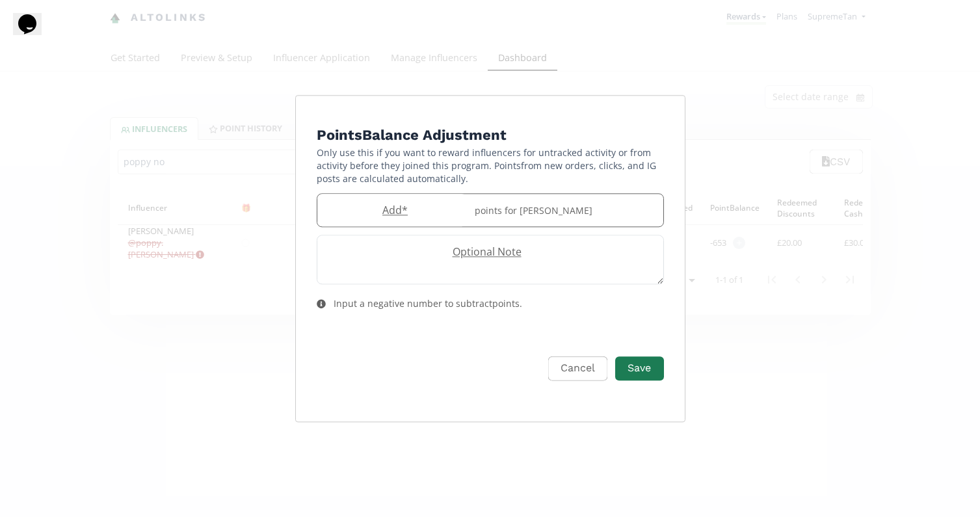 Image resolution: width=980 pixels, height=517 pixels. I want to click on h4: Points Balance Adjustment, so click(490, 135).